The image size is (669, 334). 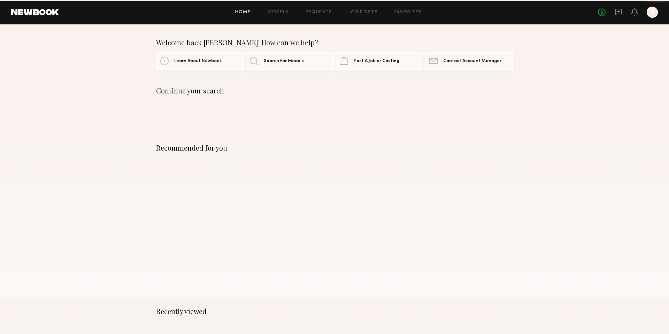 I want to click on a: B, so click(x=652, y=12).